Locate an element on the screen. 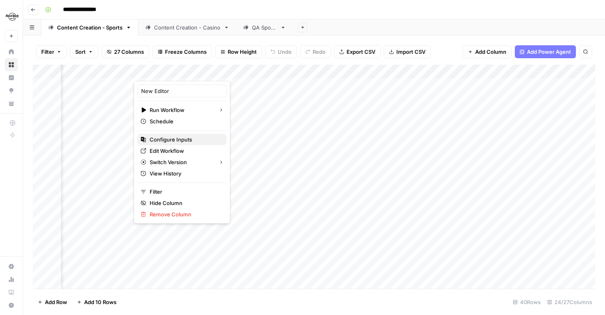  span: Remove Column is located at coordinates (185, 214).